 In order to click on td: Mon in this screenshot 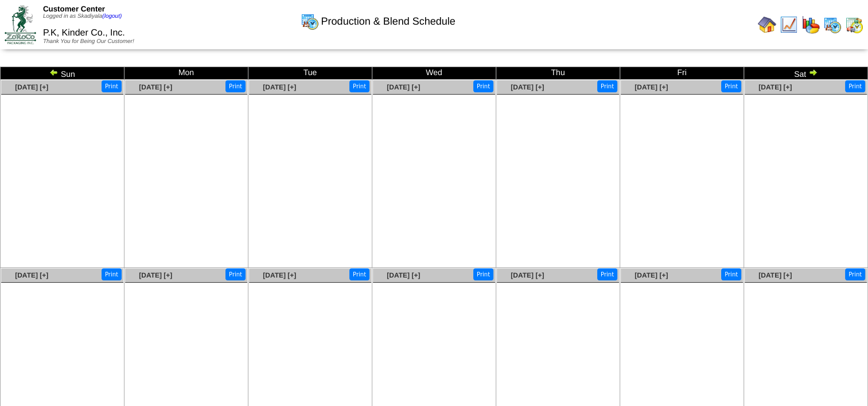, I will do `click(186, 74)`.